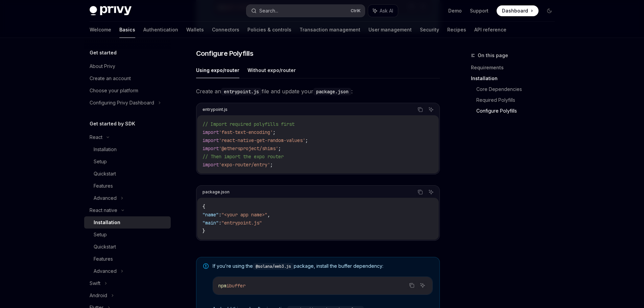 The image size is (644, 308). What do you see at coordinates (270, 30) in the screenshot?
I see `a: Policies & controls` at bounding box center [270, 30].